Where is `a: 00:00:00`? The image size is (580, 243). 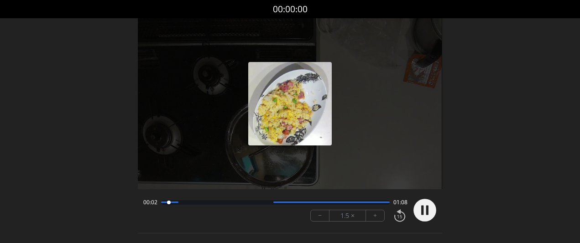 a: 00:00:00 is located at coordinates (290, 9).